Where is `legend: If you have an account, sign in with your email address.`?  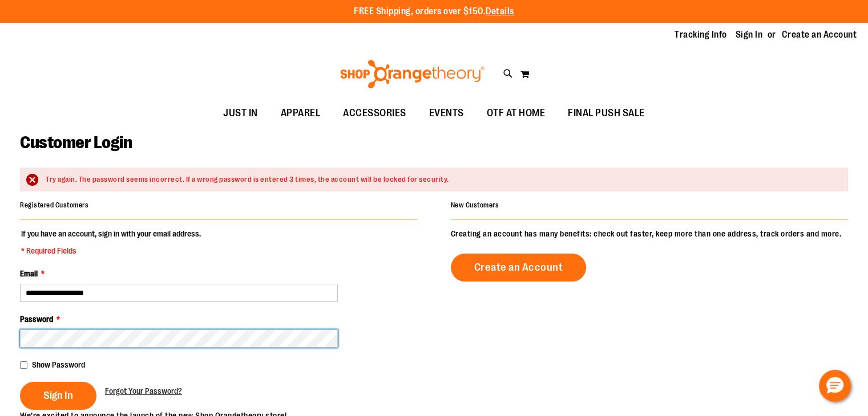
legend: If you have an account, sign in with your email address. is located at coordinates (111, 242).